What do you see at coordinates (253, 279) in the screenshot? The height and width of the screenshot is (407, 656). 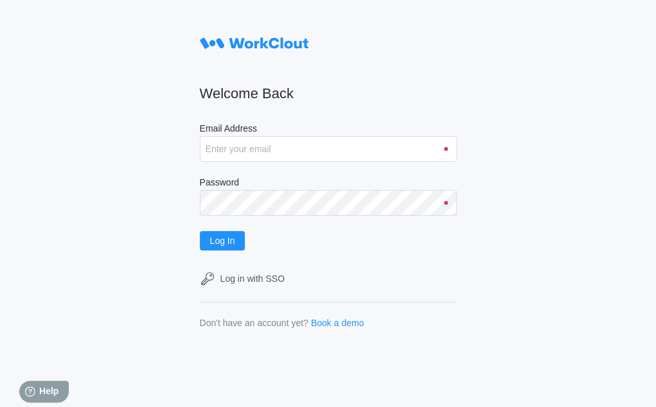 I see `div: Log in with SSO` at bounding box center [253, 279].